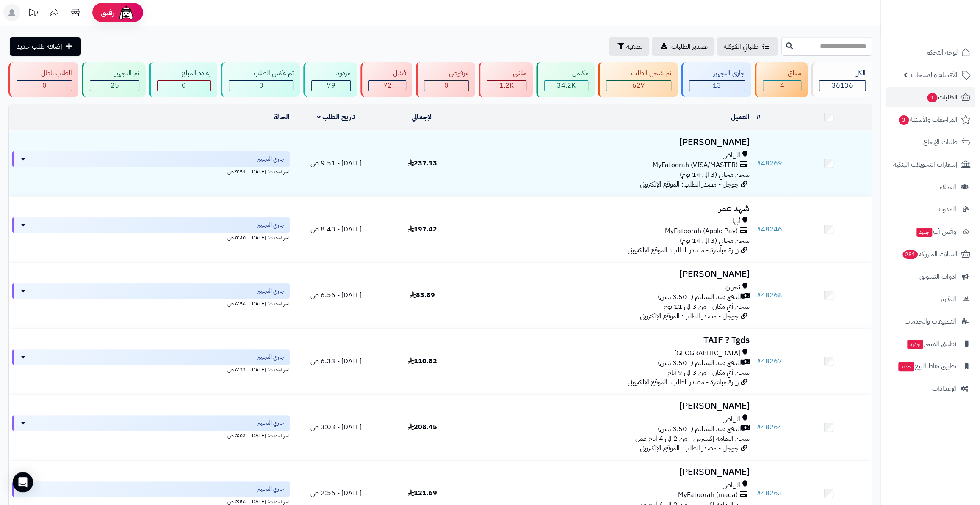 The height and width of the screenshot is (505, 980). I want to click on a: مرفوض 0, so click(445, 80).